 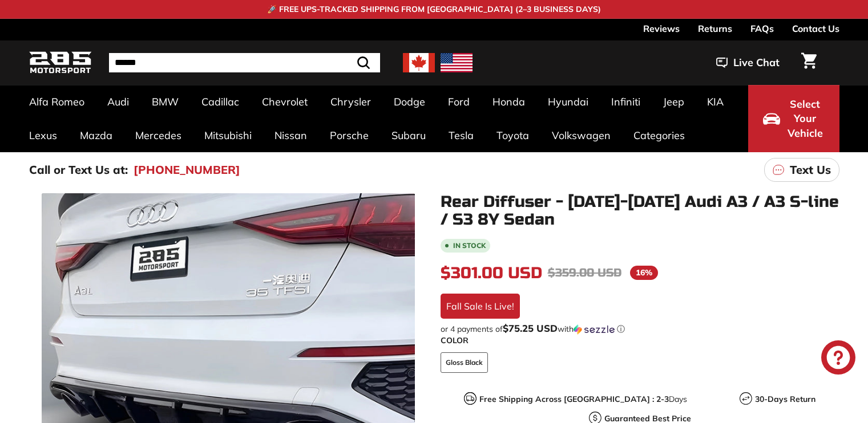 I want to click on label: COLOR, so click(x=640, y=340).